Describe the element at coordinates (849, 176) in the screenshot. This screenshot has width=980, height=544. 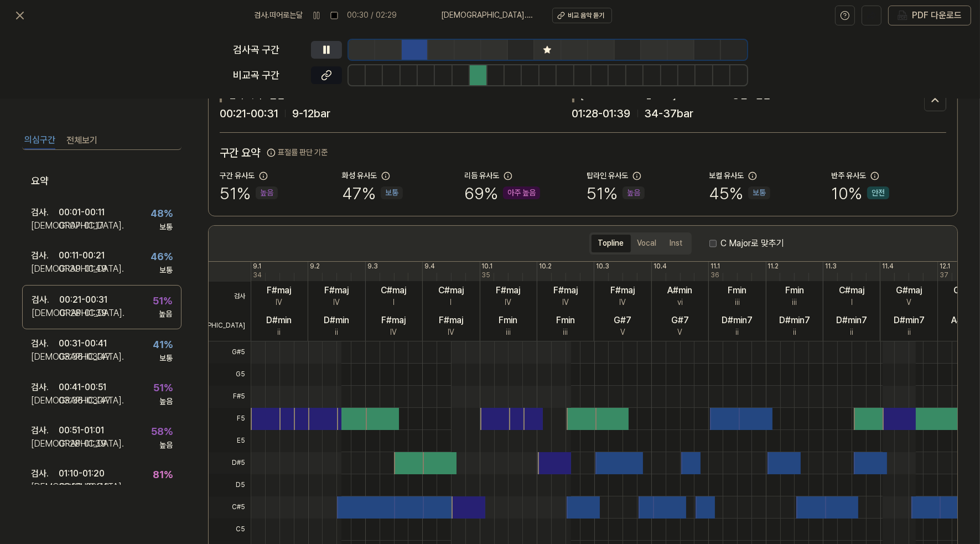
I see `div: 반주 유사도` at that location.